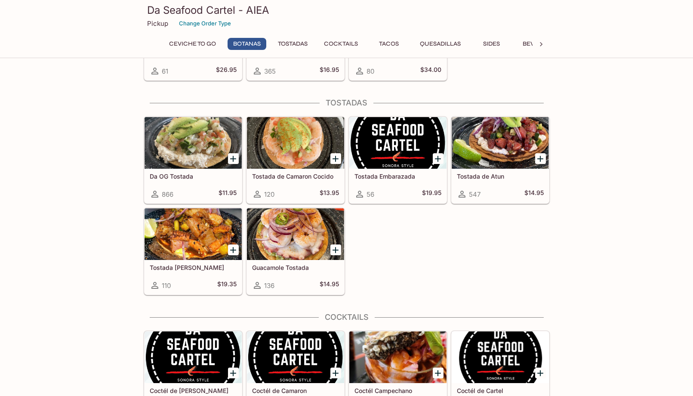 The width and height of the screenshot is (693, 396). What do you see at coordinates (347, 103) in the screenshot?
I see `h4: Tostadas` at bounding box center [347, 103].